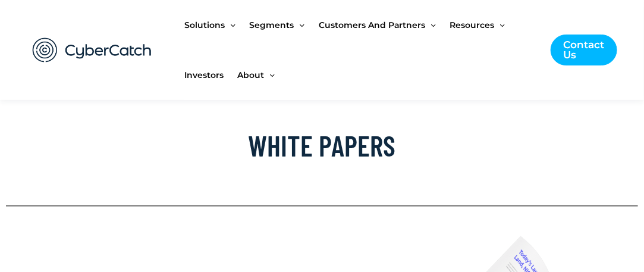 Image resolution: width=644 pixels, height=272 pixels. I want to click on div: Contact Us, so click(584, 50).